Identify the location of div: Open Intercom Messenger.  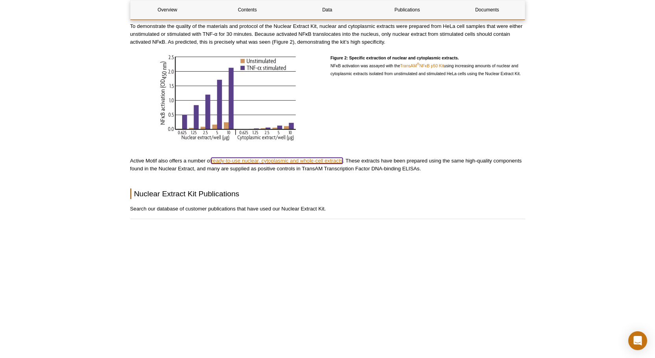
(637, 341).